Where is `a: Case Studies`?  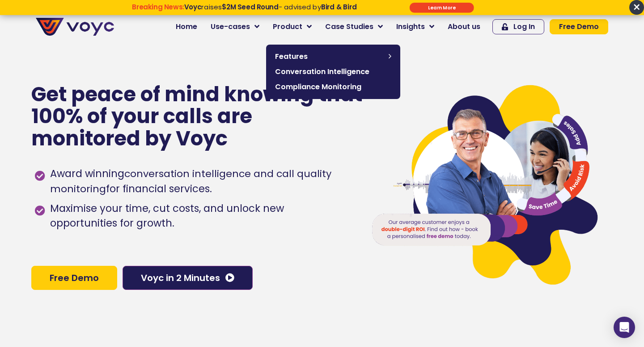 a: Case Studies is located at coordinates (353, 27).